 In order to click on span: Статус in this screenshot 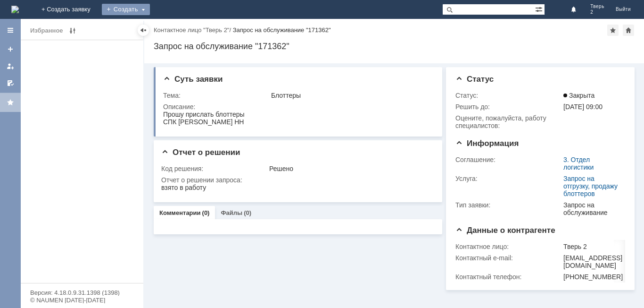, I will do `click(474, 79)`.